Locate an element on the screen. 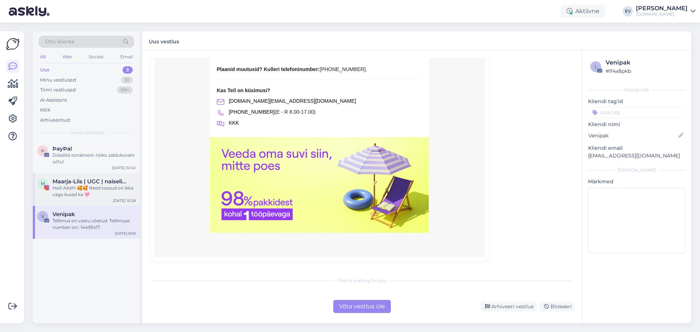  input: Lisa tag is located at coordinates (636, 112).